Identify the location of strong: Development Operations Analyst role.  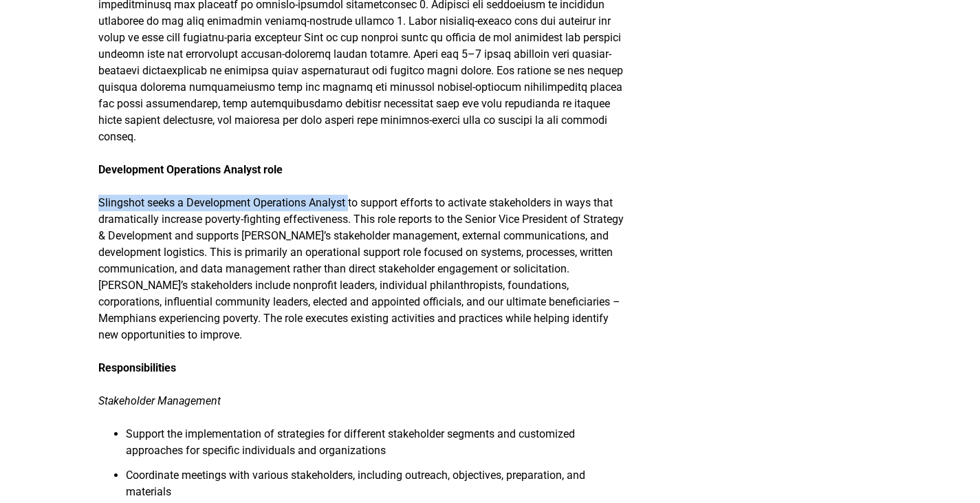
(190, 169).